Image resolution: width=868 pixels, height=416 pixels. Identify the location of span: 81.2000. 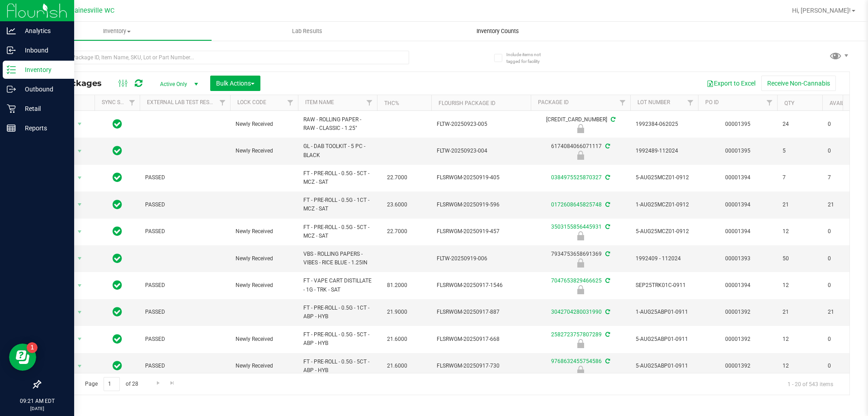
(397, 285).